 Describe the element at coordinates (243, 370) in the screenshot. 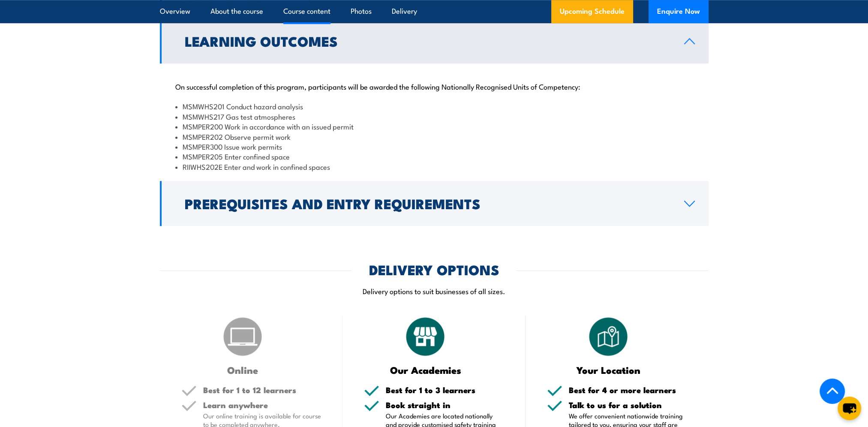

I see `h3: Online` at that location.